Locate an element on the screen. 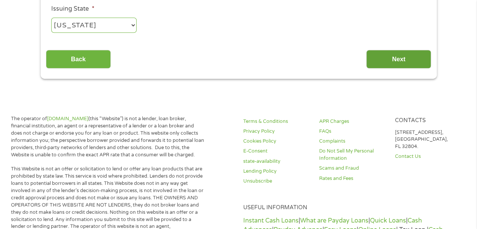  h4: Contacts is located at coordinates (428, 120).